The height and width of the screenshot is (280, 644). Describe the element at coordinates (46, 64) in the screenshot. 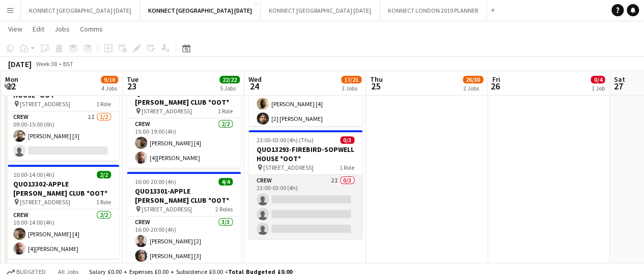

I see `span: Week 38` at that location.